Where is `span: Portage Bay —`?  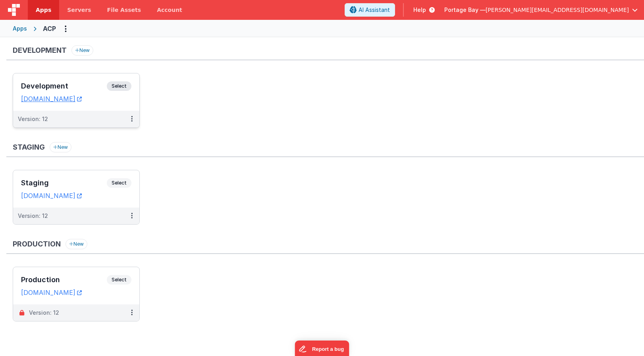 span: Portage Bay — is located at coordinates (465, 10).